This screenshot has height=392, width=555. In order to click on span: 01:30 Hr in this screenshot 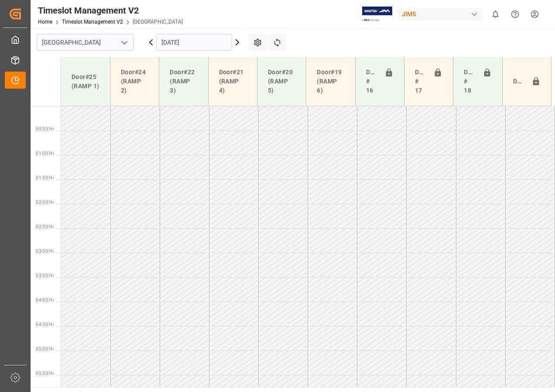, I will do `click(45, 178)`.